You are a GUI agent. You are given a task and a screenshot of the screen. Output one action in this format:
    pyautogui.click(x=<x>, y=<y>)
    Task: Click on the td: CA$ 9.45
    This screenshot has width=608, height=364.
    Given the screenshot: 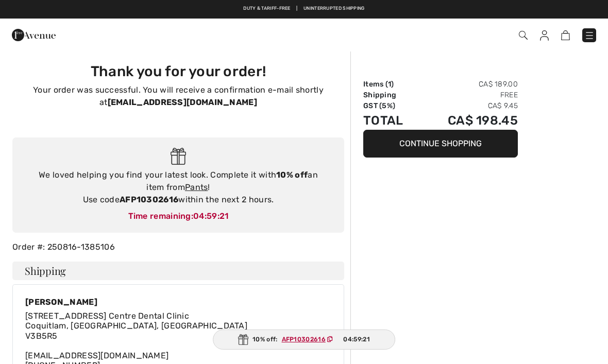 What is the action you would take?
    pyautogui.click(x=469, y=105)
    